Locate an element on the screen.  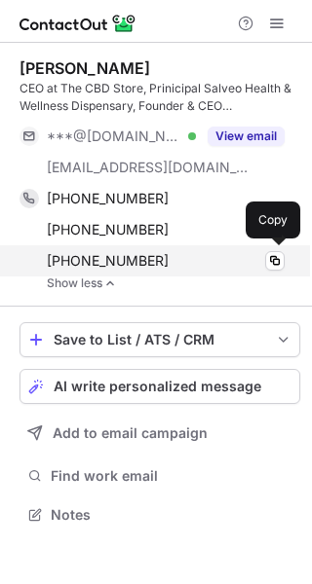
button: save-profile-one-click is located at coordinates (160, 340).